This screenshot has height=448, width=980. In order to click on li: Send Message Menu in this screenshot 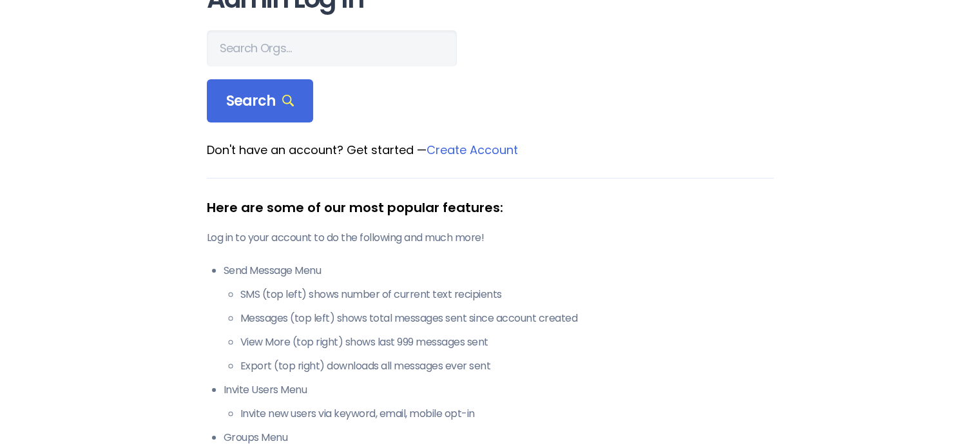, I will do `click(499, 318)`.